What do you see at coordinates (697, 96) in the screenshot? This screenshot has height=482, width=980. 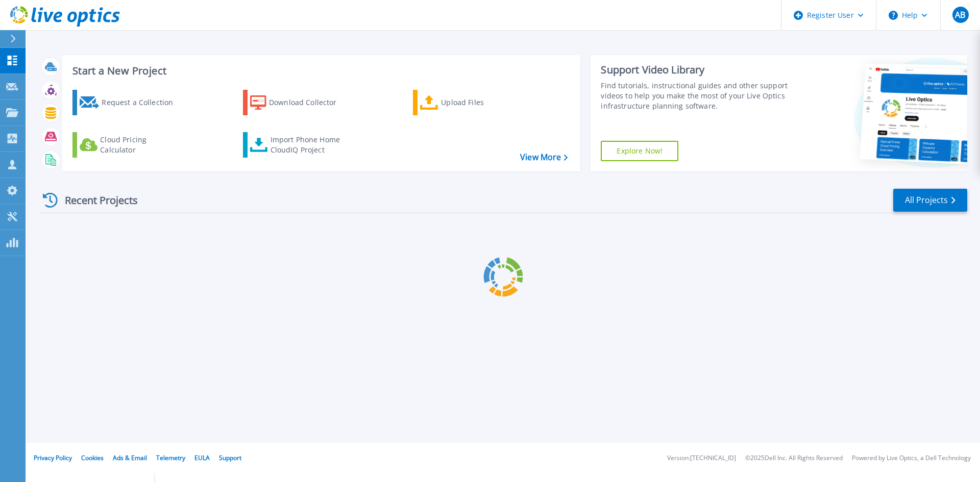 I see `div: Find tutorials, instructional guides and other support videos to help you make the most of your L...` at bounding box center [697, 96].